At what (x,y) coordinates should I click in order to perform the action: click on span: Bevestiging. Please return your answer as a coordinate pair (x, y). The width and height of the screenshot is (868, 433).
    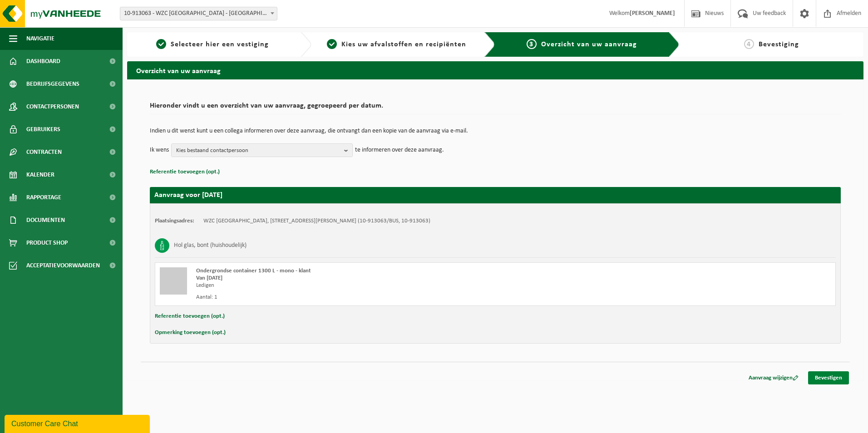
    Looking at the image, I should click on (778, 44).